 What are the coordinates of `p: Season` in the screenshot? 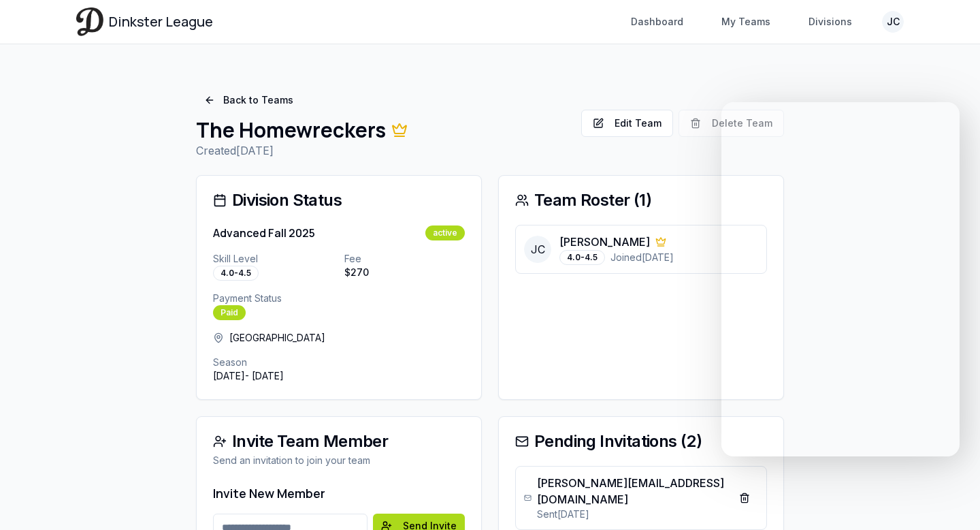 It's located at (339, 362).